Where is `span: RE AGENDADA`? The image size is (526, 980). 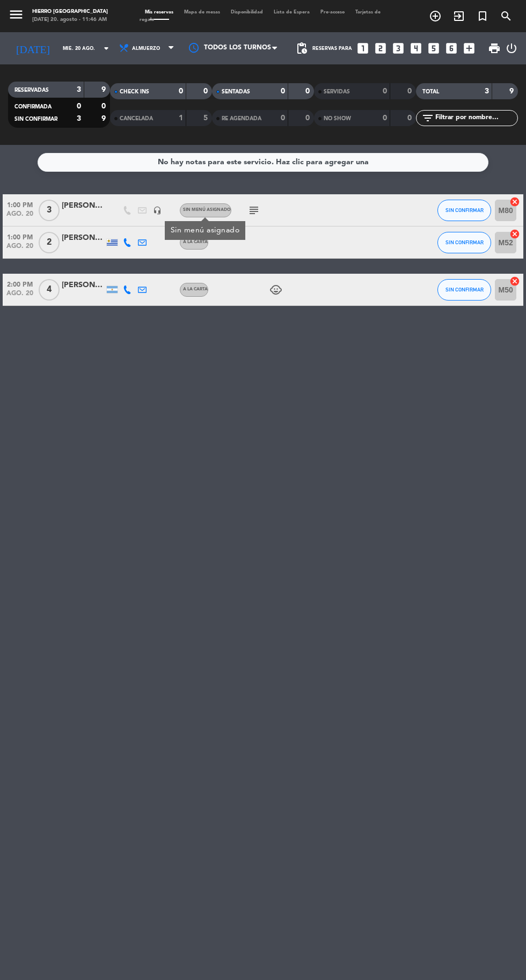
span: RE AGENDADA is located at coordinates (242, 118).